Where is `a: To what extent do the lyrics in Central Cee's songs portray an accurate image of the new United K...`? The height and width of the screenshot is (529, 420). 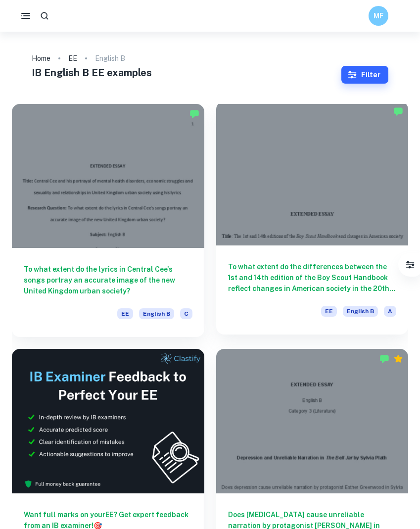
a: To what extent do the lyrics in Central Cee's songs portray an accurate image of the new United K... is located at coordinates (108, 220).